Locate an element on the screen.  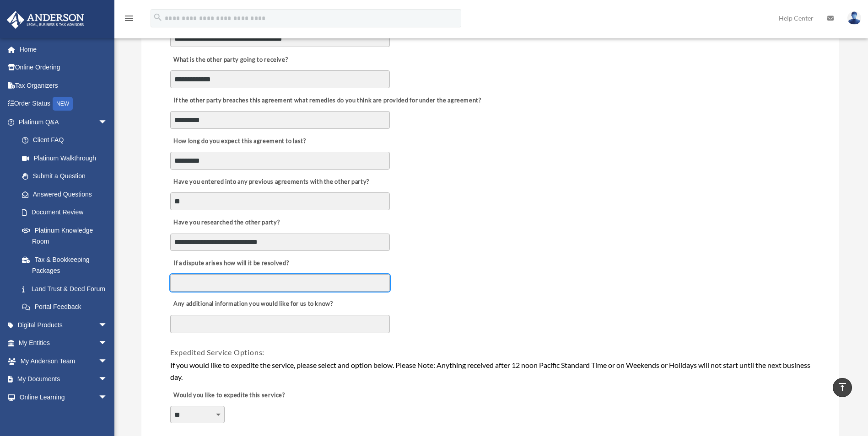
a: Home is located at coordinates (64, 49).